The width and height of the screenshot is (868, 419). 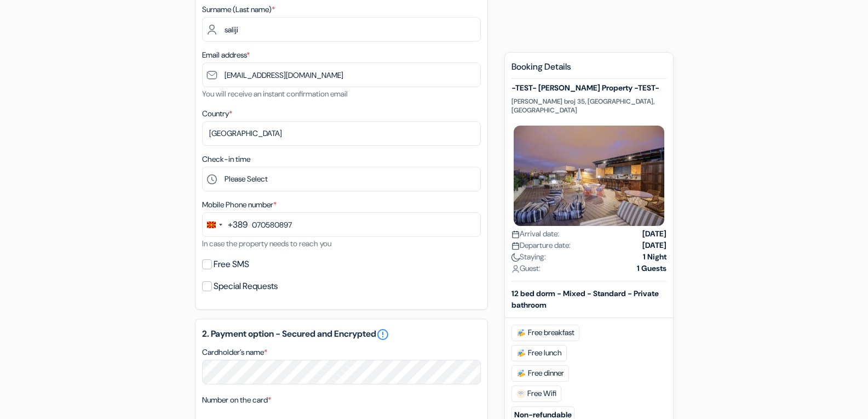 I want to click on input: Enter last name, so click(x=341, y=29).